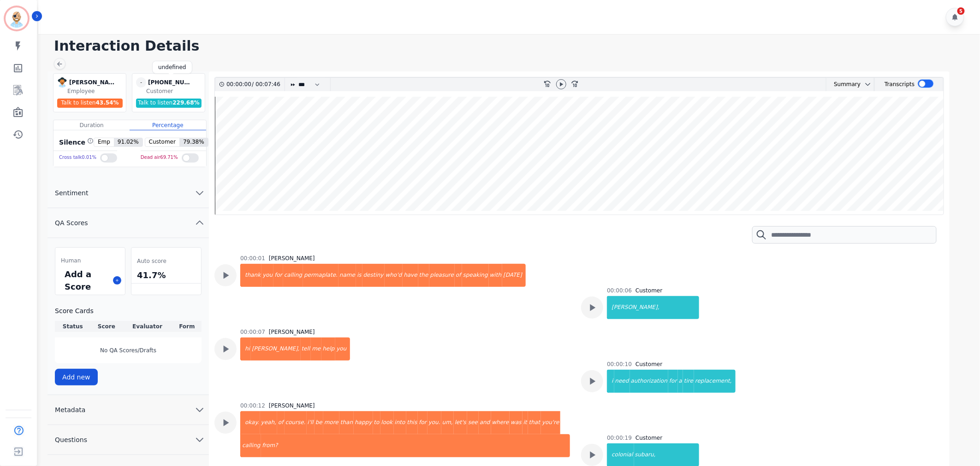 This screenshot has width=980, height=466. I want to click on div: tell, so click(306, 350).